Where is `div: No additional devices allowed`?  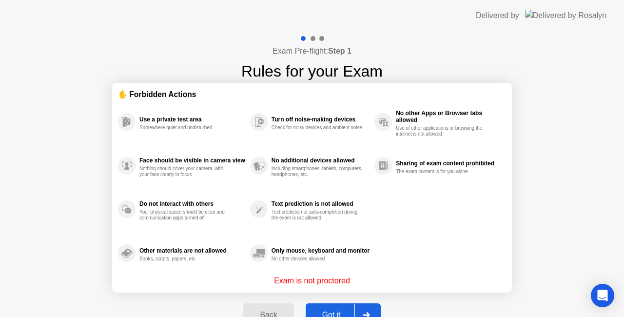
div: No additional devices allowed is located at coordinates (320, 160).